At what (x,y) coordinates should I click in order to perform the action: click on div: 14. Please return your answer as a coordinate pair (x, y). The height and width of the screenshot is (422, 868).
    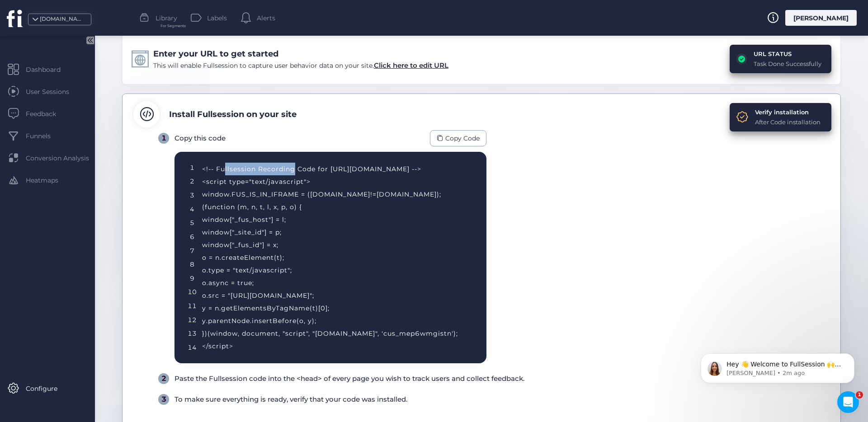
    Looking at the image, I should click on (192, 348).